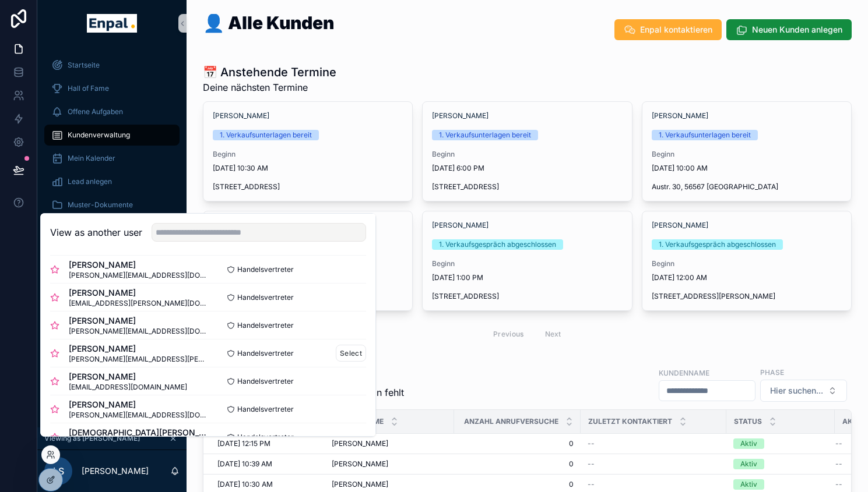 The image size is (868, 492). I want to click on span: Mein Kalender, so click(92, 158).